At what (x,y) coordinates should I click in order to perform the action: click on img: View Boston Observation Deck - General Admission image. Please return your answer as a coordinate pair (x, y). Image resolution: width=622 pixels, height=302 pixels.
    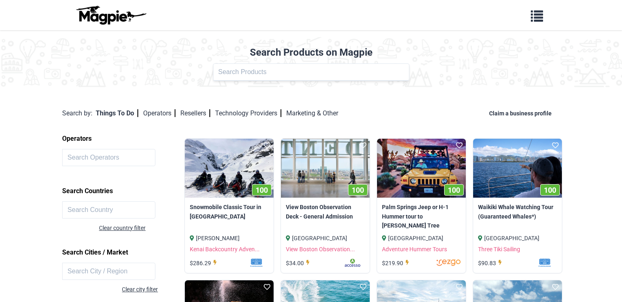
    Looking at the image, I should click on (325, 168).